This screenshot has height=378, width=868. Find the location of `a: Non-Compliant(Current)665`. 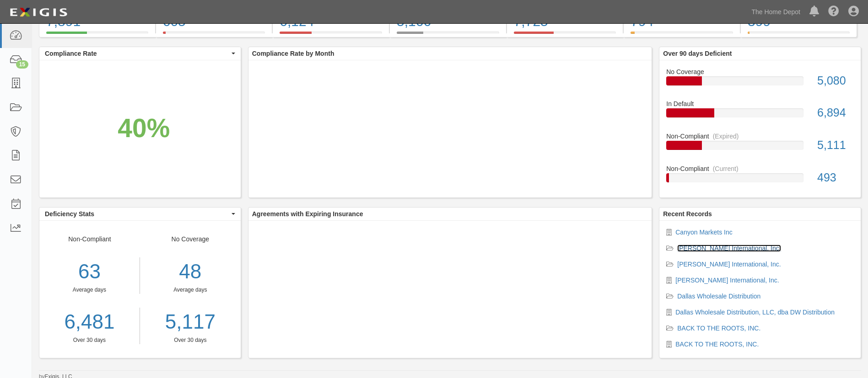

a: Non-Compliant(Current)665 is located at coordinates (214, 35).